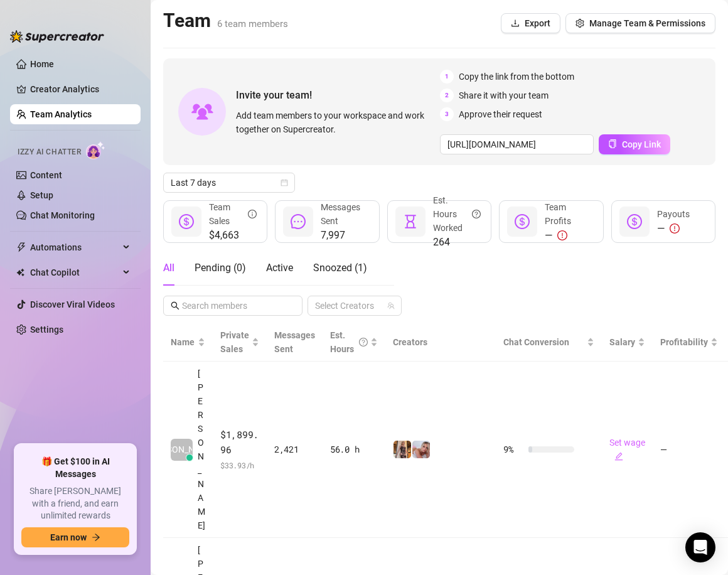 The height and width of the screenshot is (575, 728). What do you see at coordinates (234, 306) in the screenshot?
I see `input: Search members` at bounding box center [234, 306].